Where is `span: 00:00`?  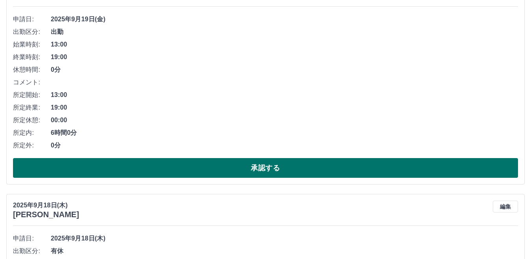 span: 00:00 is located at coordinates (284, 120).